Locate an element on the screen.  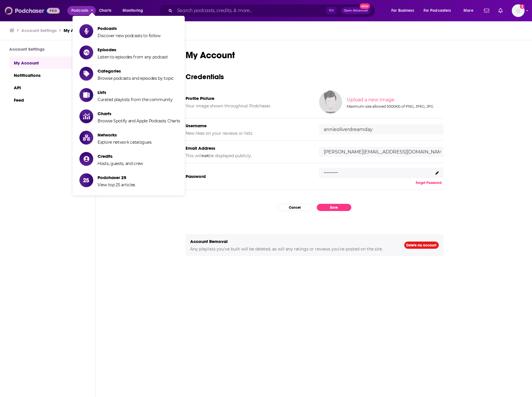
span: New is located at coordinates (365, 6).